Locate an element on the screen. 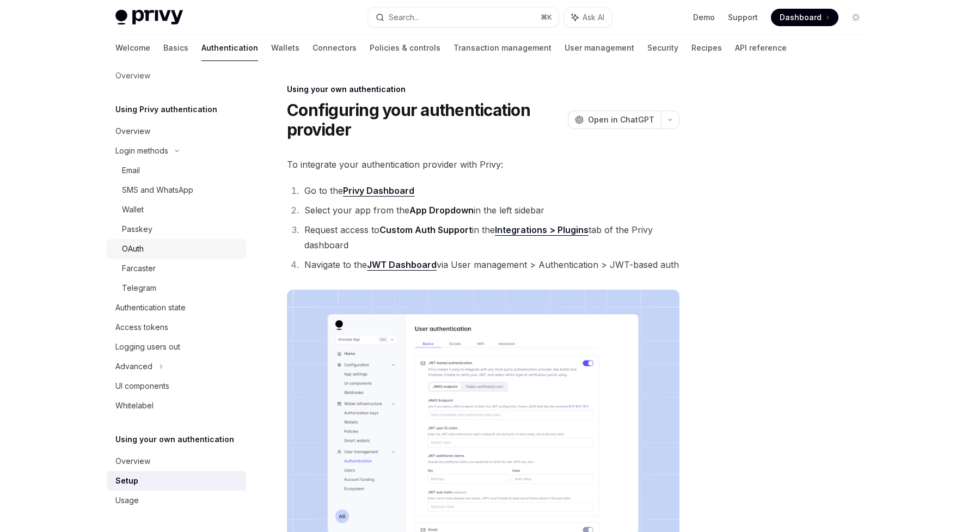 Image resolution: width=980 pixels, height=532 pixels. a: Setup is located at coordinates (177, 481).